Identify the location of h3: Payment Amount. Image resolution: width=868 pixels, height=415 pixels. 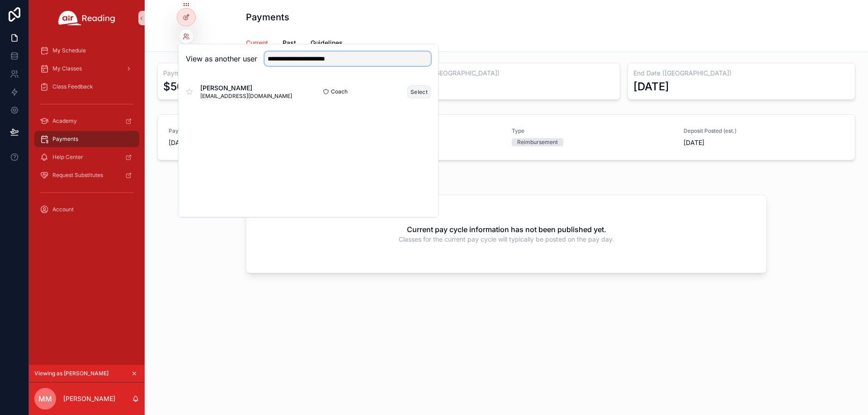
(271, 73).